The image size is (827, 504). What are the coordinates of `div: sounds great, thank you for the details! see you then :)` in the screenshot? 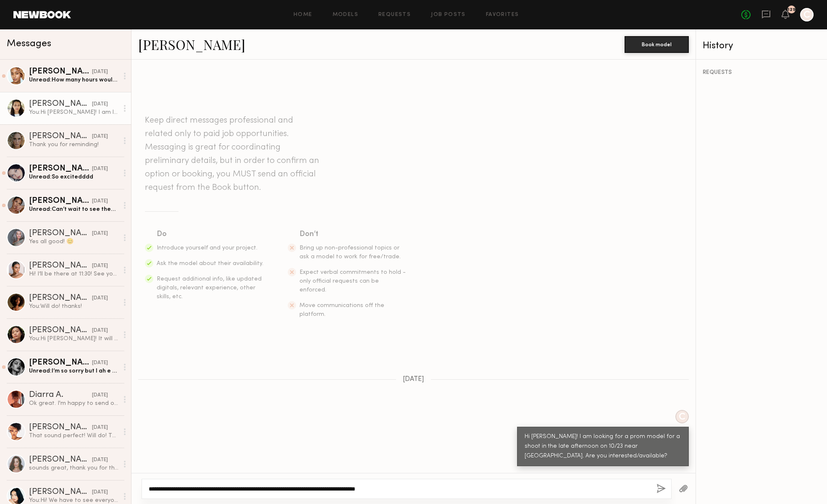 It's located at (74, 468).